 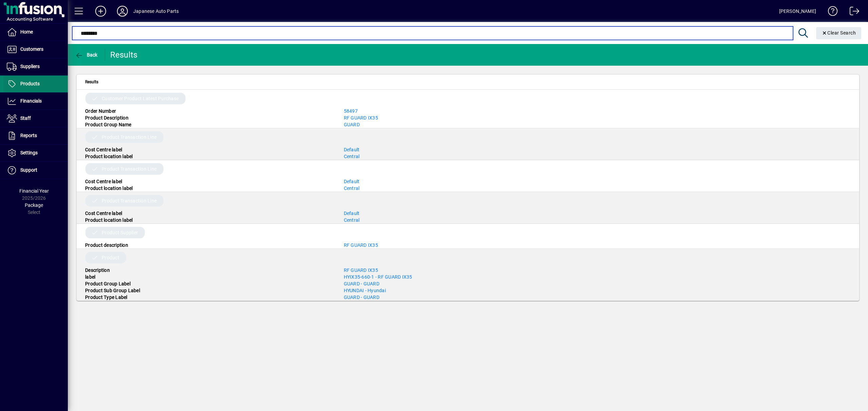 What do you see at coordinates (830, 12) in the screenshot?
I see `a: Knowledge Base` at bounding box center [830, 12].